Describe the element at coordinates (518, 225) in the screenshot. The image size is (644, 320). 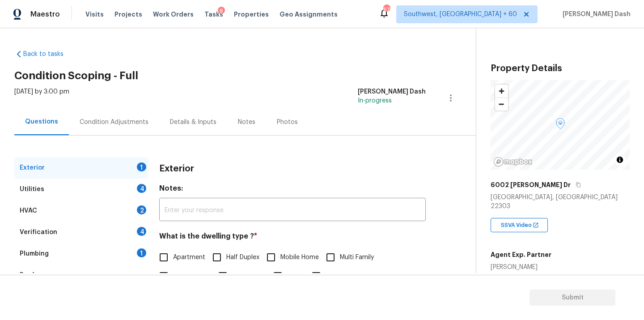
I see `span: SSVA Video` at that location.